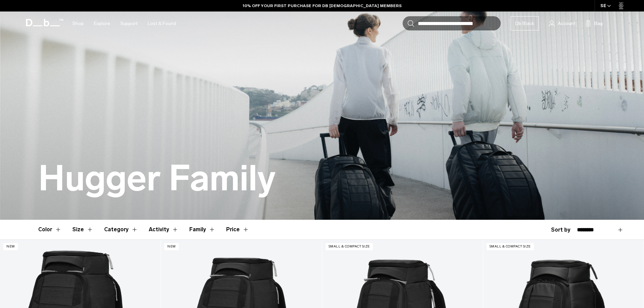  Describe the element at coordinates (525, 23) in the screenshot. I see `a: Db Black` at that location.